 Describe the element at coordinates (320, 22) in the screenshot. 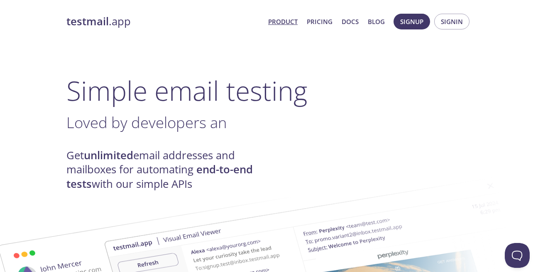

I see `a: Pricing` at that location.